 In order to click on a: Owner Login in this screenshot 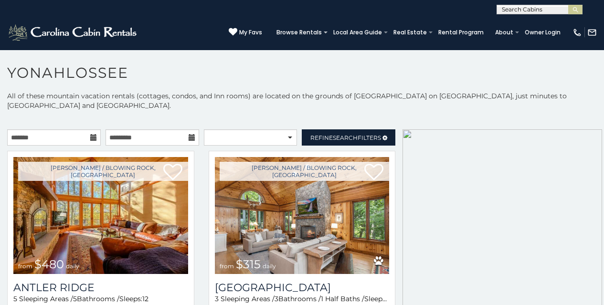, I will do `click(543, 32)`.